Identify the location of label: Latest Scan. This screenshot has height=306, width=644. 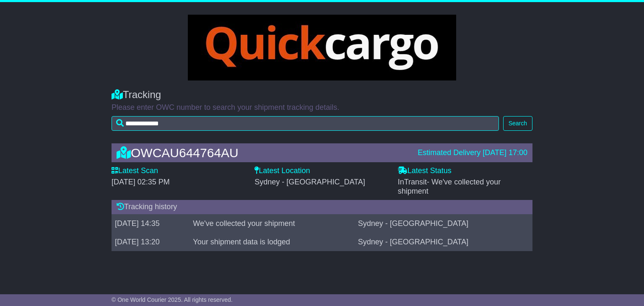
(135, 171).